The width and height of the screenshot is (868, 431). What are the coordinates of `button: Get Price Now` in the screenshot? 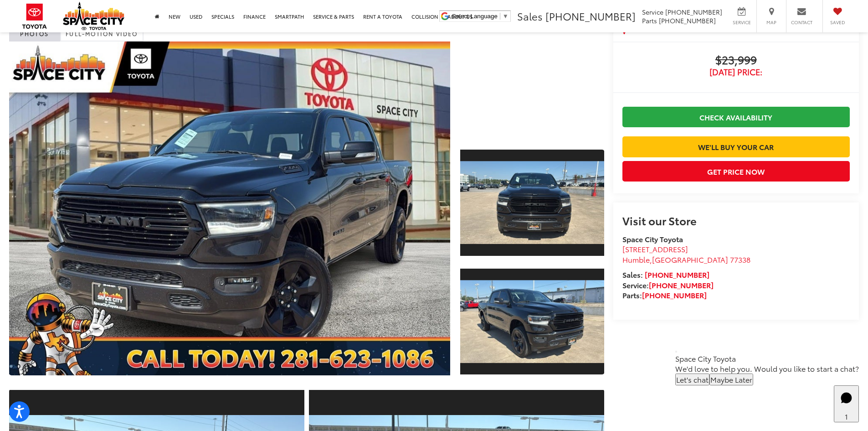 It's located at (736, 171).